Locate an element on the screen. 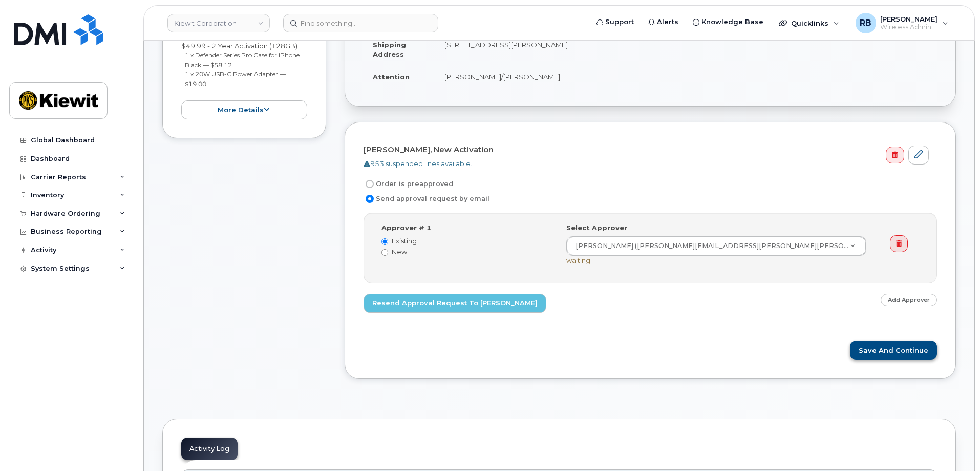  span: Knowledge Base is located at coordinates (732, 22).